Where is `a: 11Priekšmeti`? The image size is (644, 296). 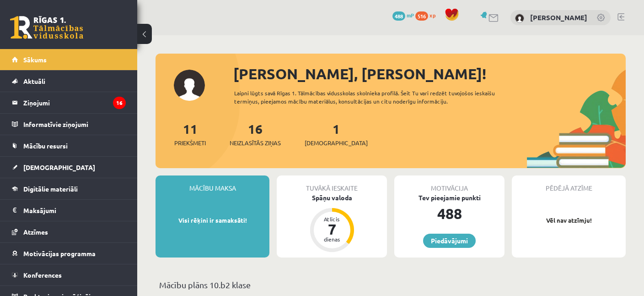 a: 11Priekšmeti is located at coordinates (190, 134).